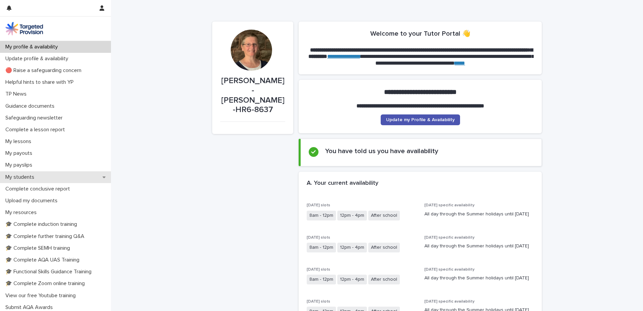 The image size is (643, 311). What do you see at coordinates (20, 153) in the screenshot?
I see `p: My payouts` at bounding box center [20, 153].